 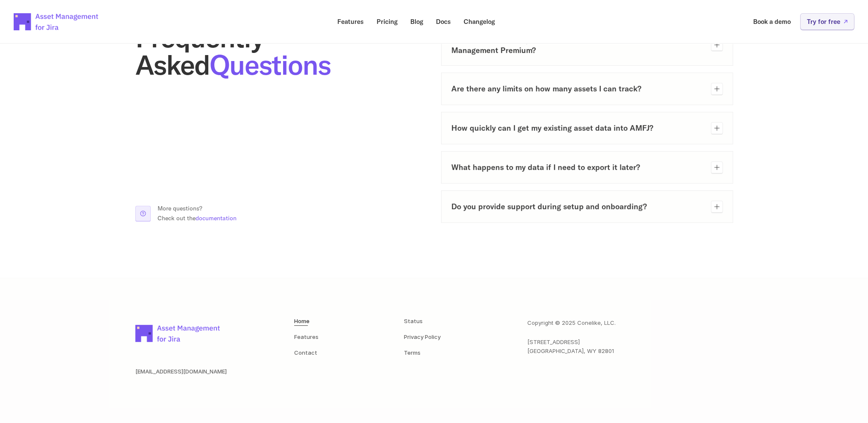 I want to click on p: Blog, so click(x=416, y=21).